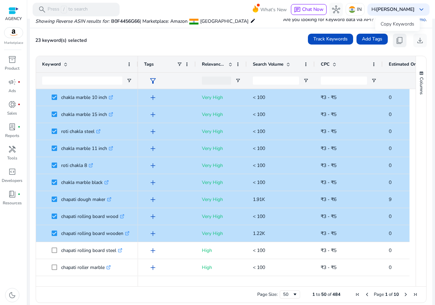  Describe the element at coordinates (12, 60) in the screenshot. I see `span: inventory_2` at that location.